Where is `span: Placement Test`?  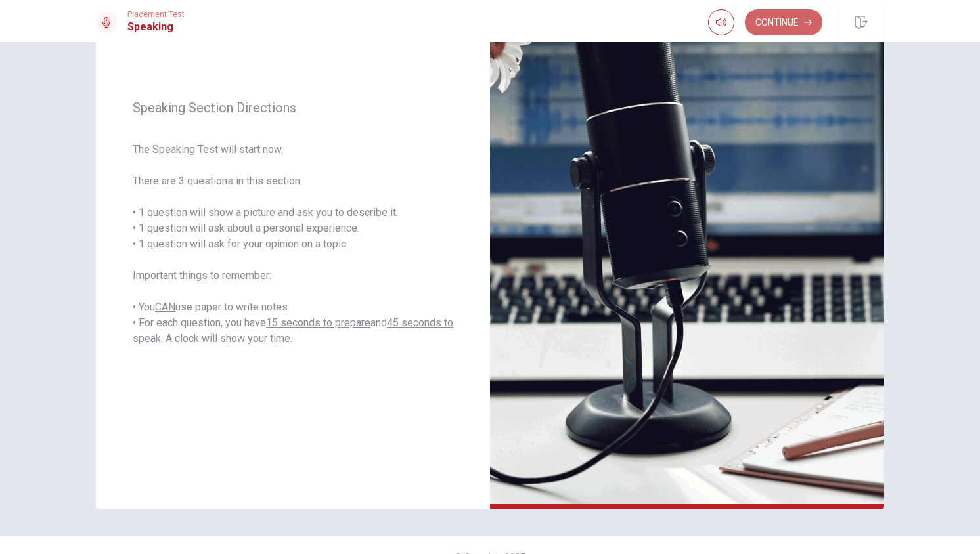
span: Placement Test is located at coordinates (155, 15).